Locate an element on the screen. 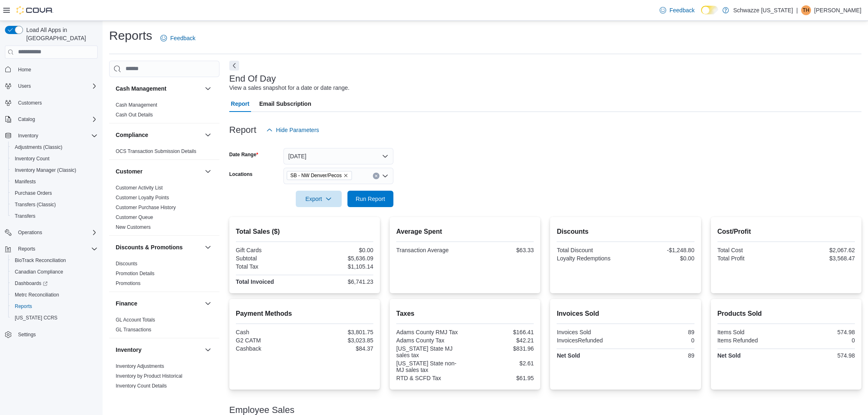 This screenshot has height=415, width=868. button: Canadian Compliance is located at coordinates (55, 272).